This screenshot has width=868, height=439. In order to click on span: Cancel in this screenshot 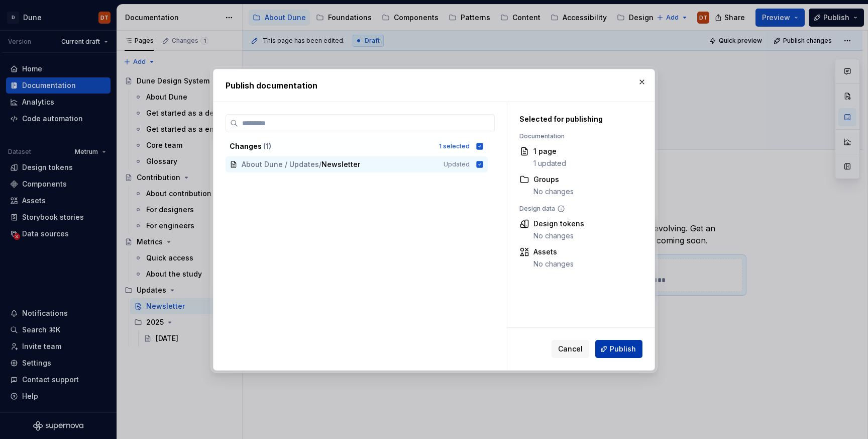, I will do `click(570, 349)`.